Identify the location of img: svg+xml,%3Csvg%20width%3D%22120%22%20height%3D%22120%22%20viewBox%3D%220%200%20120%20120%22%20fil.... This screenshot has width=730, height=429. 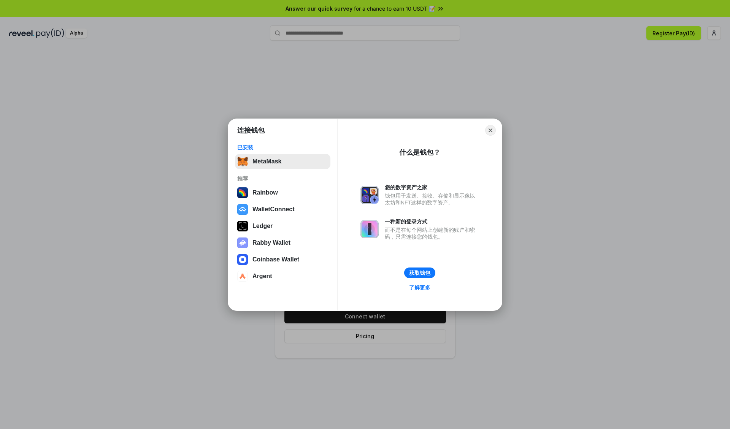
(243, 193).